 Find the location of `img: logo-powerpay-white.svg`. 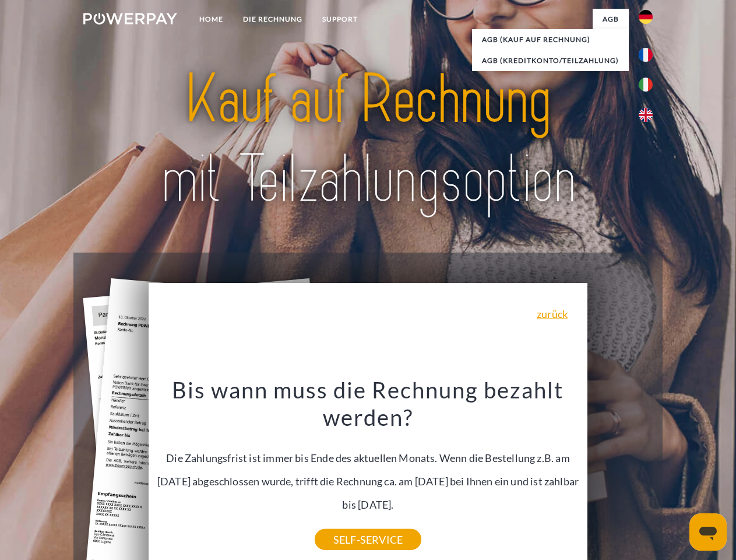

img: logo-powerpay-white.svg is located at coordinates (130, 18).